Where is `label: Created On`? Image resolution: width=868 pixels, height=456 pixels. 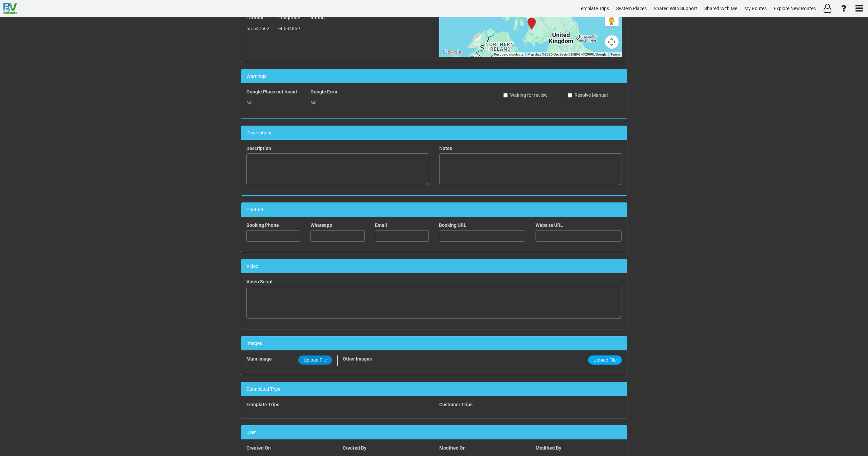 label: Created On is located at coordinates (258, 448).